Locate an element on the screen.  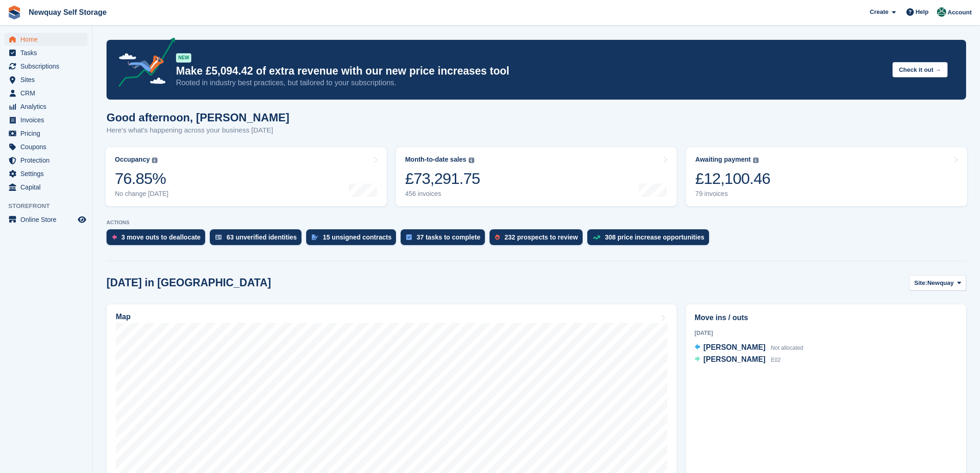
span: Pricing is located at coordinates (48, 134).